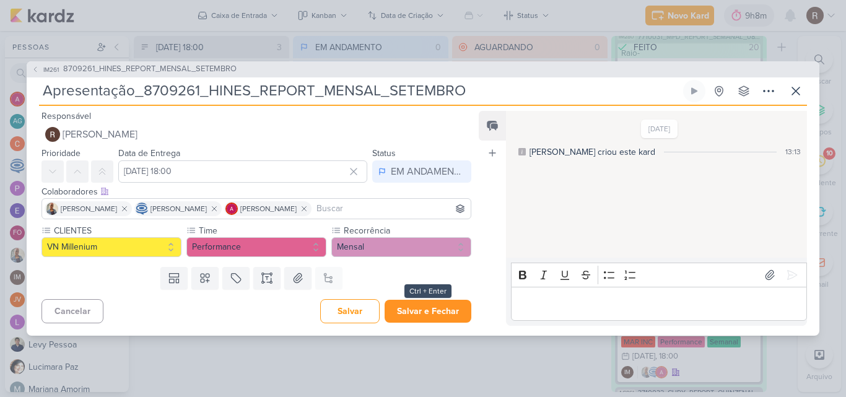  Describe the element at coordinates (61, 153) in the screenshot. I see `label: Prioridade` at that location.